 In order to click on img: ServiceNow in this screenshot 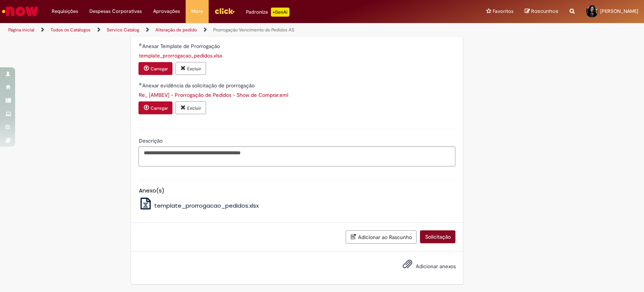, I will do `click(20, 11)`.